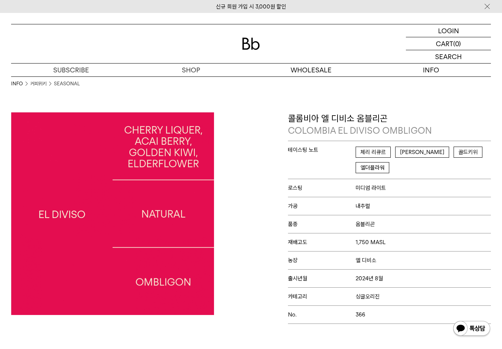 This screenshot has width=502, height=349. What do you see at coordinates (321, 242) in the screenshot?
I see `span: 재배고도` at bounding box center [321, 242].